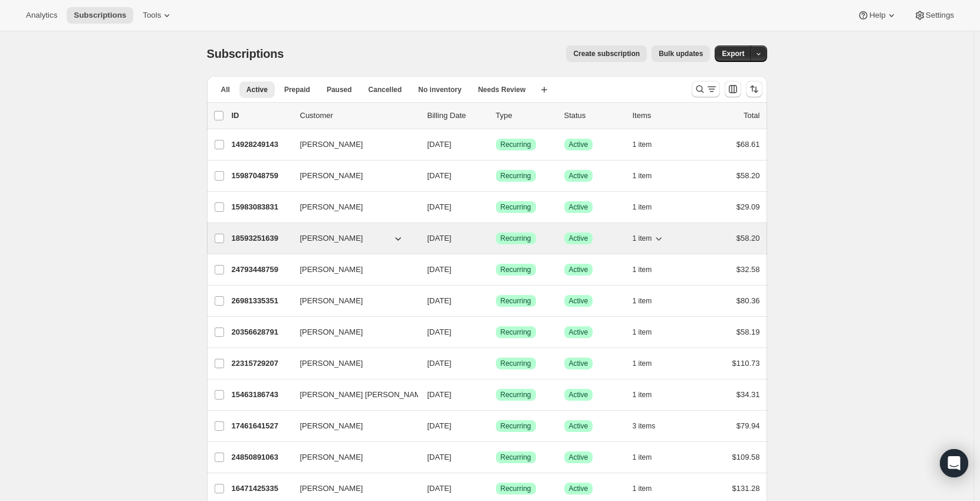  What do you see at coordinates (262, 394) in the screenshot?
I see `p: 15463186743` at bounding box center [262, 394].